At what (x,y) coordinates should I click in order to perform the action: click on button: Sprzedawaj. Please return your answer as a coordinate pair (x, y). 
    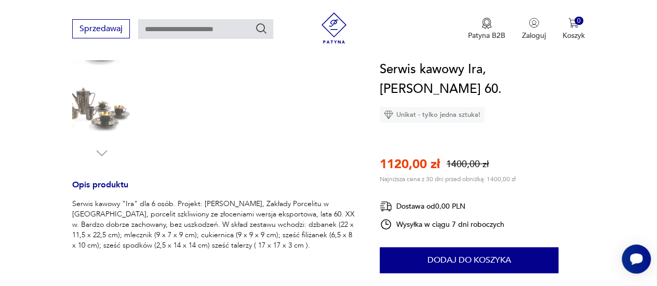
    Looking at the image, I should click on (101, 29).